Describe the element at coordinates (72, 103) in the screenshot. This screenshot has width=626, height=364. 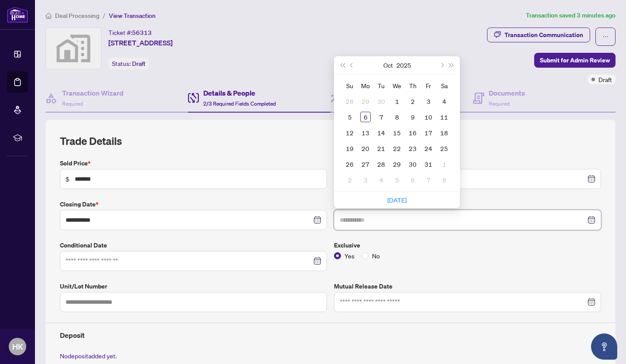
I see `span: Required` at that location.